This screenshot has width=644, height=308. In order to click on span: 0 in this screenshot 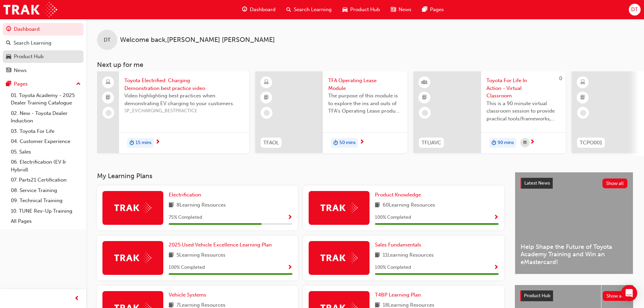, I will do `click(561, 78)`.